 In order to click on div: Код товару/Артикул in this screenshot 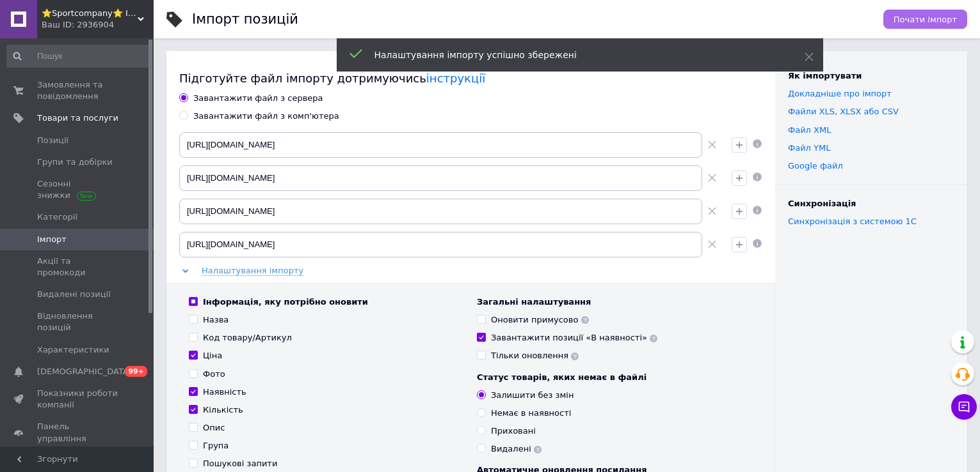, I will do `click(247, 338)`.